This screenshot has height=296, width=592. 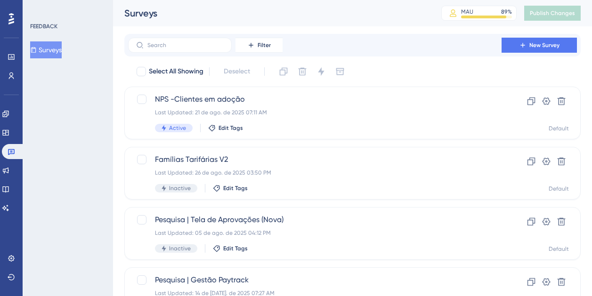 I want to click on span: Pesquisa | Tela de Aprovações (Nova), so click(x=314, y=220).